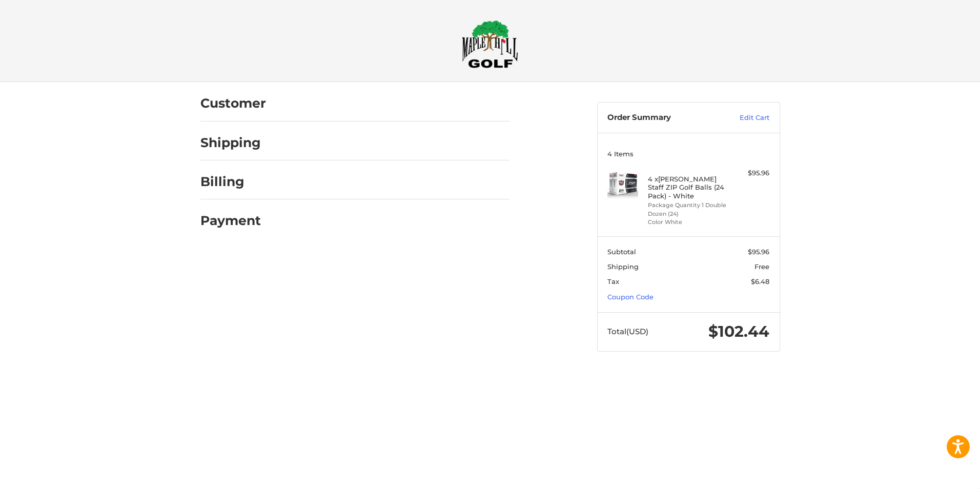 This screenshot has height=489, width=980. Describe the element at coordinates (662, 118) in the screenshot. I see `h3: Order Summary` at that location.